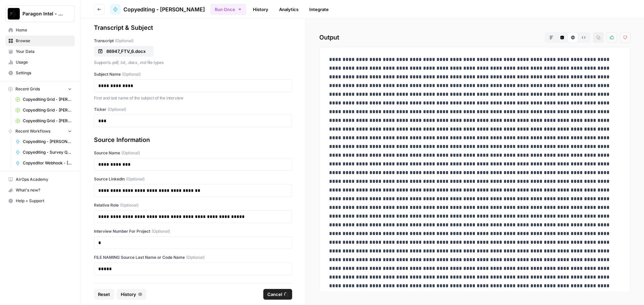 This screenshot has height=305, width=644. I want to click on button: 86947_FTV_6.docx, so click(124, 51).